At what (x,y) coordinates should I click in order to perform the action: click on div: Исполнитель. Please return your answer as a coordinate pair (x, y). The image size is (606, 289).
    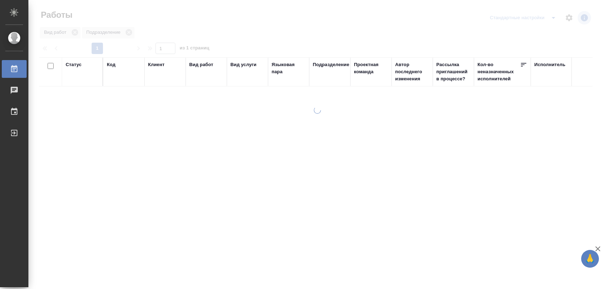
    Looking at the image, I should click on (550, 65).